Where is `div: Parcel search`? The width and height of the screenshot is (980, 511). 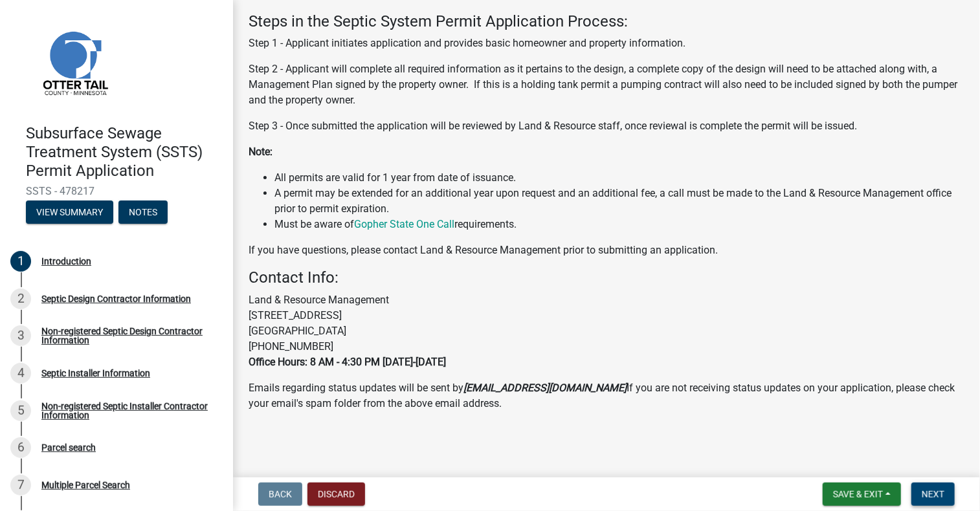 div: Parcel search is located at coordinates (69, 448).